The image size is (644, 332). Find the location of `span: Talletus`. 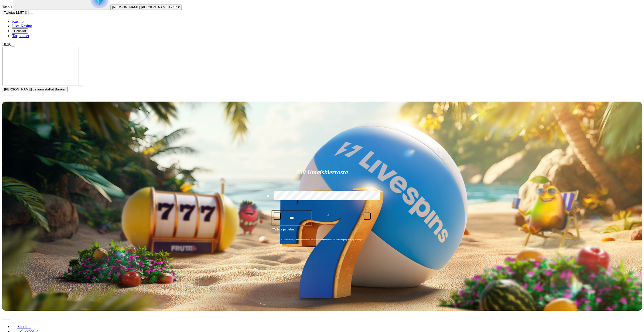

span: Talletus is located at coordinates (10, 13).